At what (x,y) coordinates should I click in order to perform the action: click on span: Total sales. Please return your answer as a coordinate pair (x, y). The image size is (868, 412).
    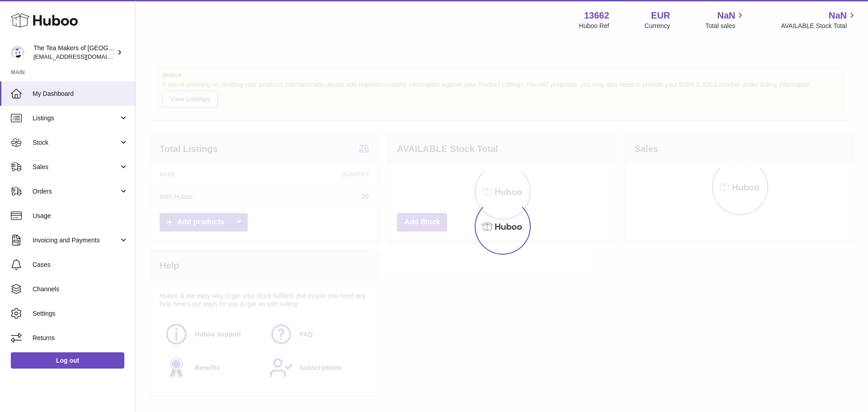
    Looking at the image, I should click on (725, 26).